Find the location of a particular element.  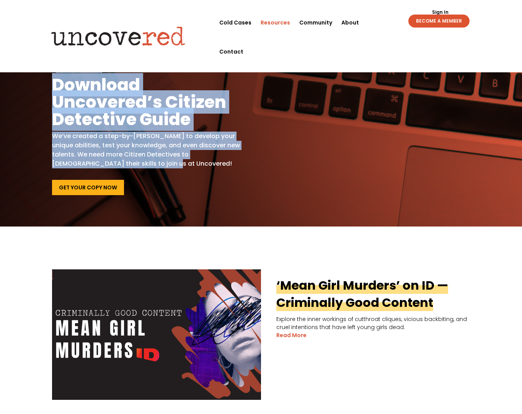

a: Get Your Copy Now is located at coordinates (88, 188).